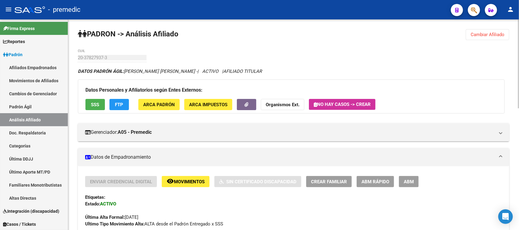 This screenshot has height=230, width=519. Describe the element at coordinates (282, 105) in the screenshot. I see `button: Organismos Ext.` at that location.